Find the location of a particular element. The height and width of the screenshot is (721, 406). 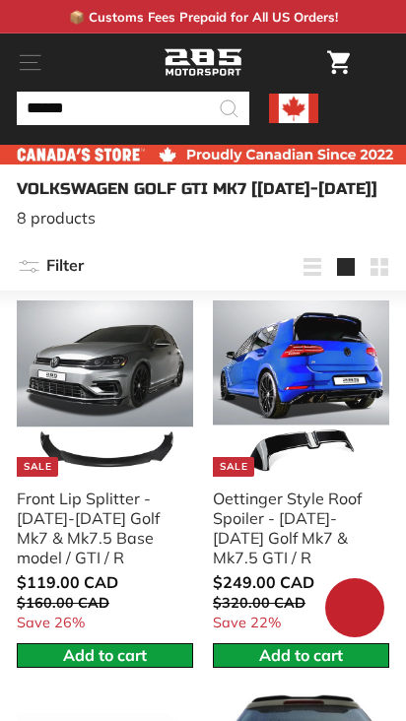

span: $249.00 CAD is located at coordinates (263, 582).